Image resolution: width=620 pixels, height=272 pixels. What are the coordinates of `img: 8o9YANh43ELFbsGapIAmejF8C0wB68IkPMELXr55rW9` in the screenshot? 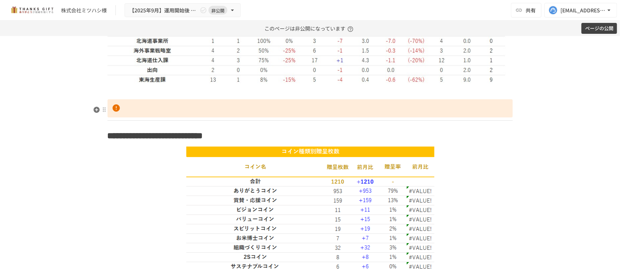 It's located at (310, 208).